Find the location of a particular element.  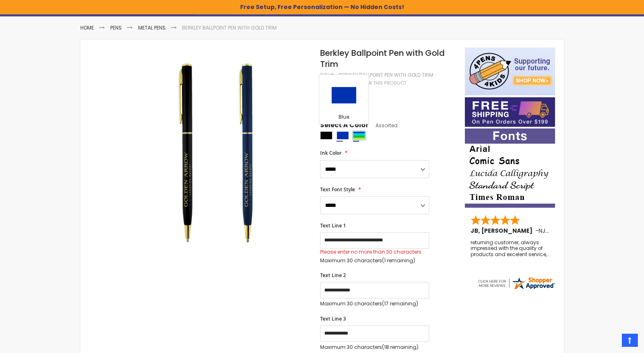

span: Text Line 1 is located at coordinates (333, 225).